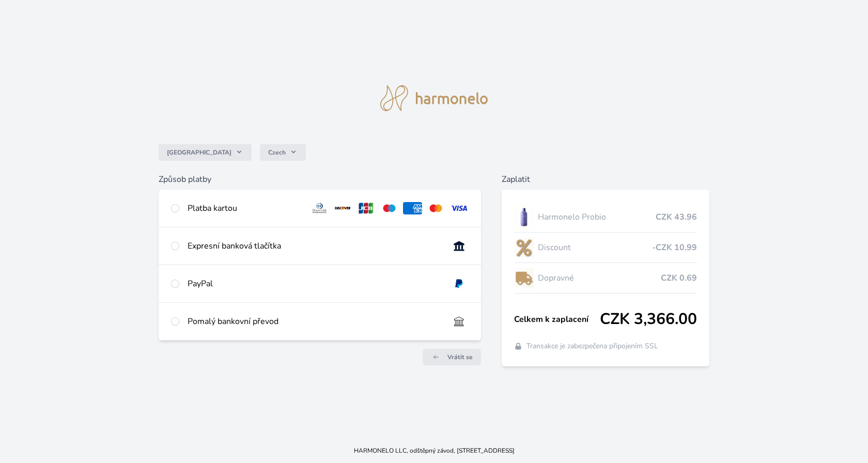  Describe the element at coordinates (676, 217) in the screenshot. I see `span: CZK 43.96` at that location.